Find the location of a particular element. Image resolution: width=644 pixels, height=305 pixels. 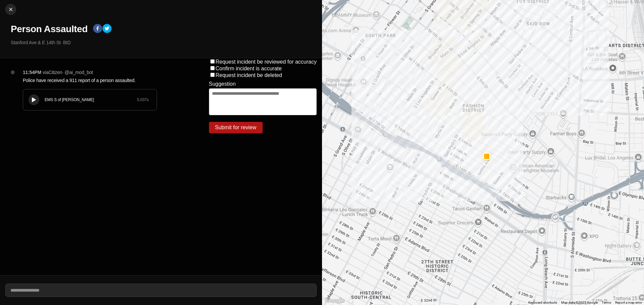

label: Confirm incident is accurate is located at coordinates (249, 69).